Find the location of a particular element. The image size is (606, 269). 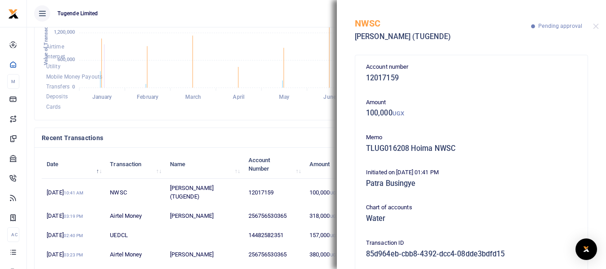

td: NWSC is located at coordinates (135, 192).